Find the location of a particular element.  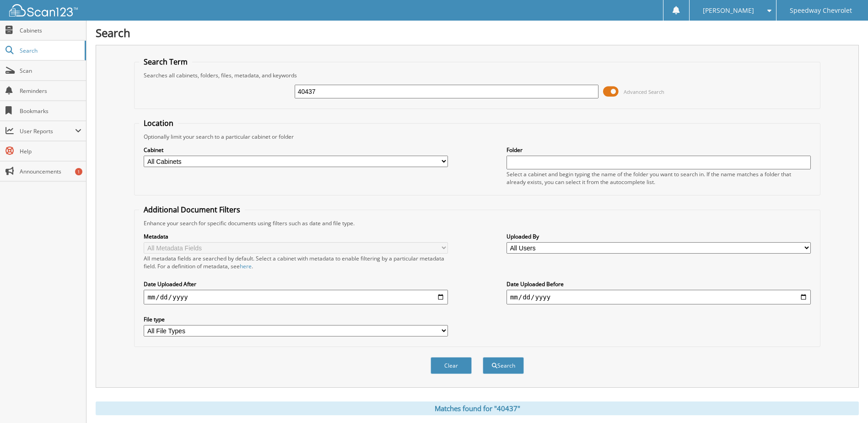

img: scan123-logo-white.svg is located at coordinates (43, 10).